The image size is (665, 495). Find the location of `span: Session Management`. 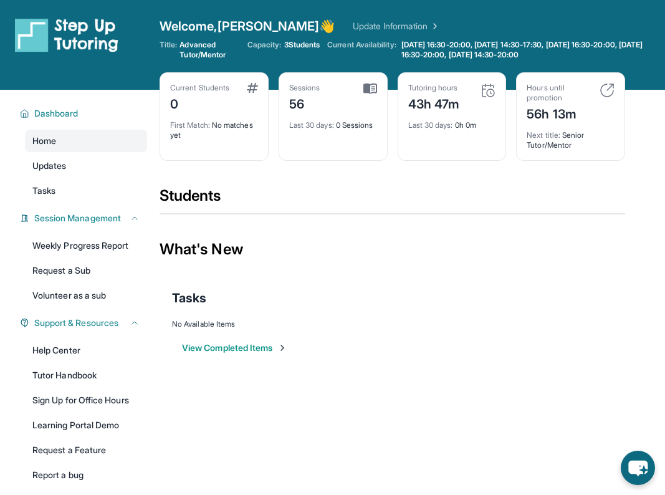

span: Session Management is located at coordinates (77, 218).